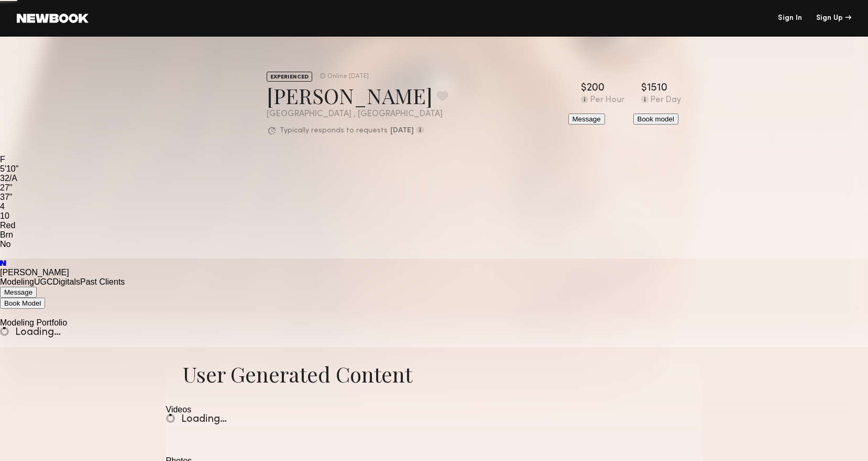 Image resolution: width=868 pixels, height=461 pixels. Describe the element at coordinates (289, 77) in the screenshot. I see `div: EXPERIENCED` at that location.